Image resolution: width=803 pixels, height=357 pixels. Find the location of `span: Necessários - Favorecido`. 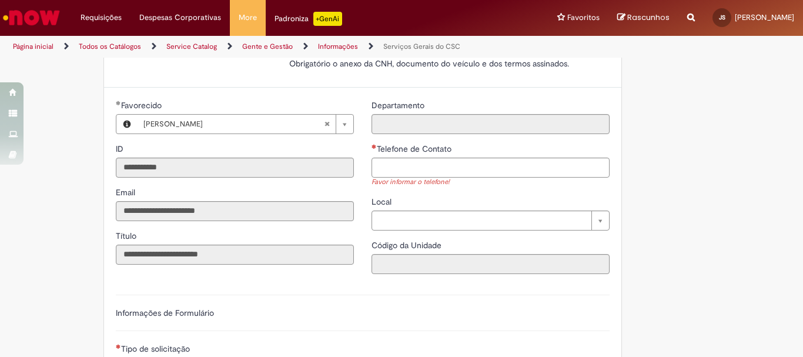

span: Necessários - Favorecido is located at coordinates (142, 105).